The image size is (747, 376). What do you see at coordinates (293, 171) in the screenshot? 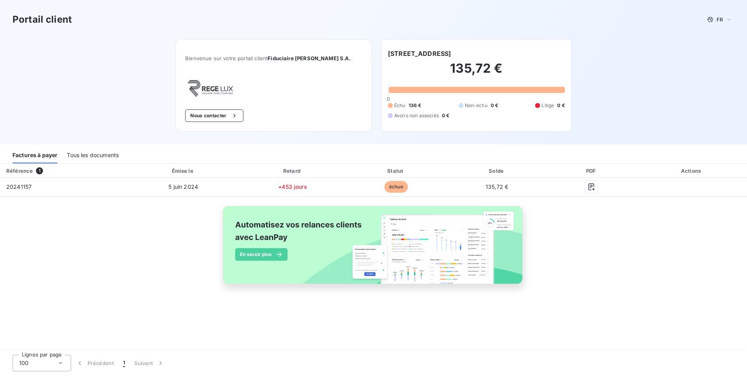
I see `div: Retard` at bounding box center [293, 171].